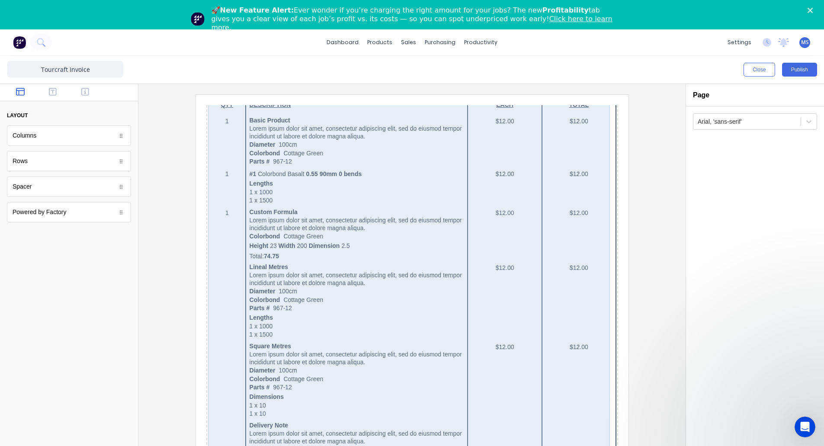  I want to click on button: layout, so click(69, 115).